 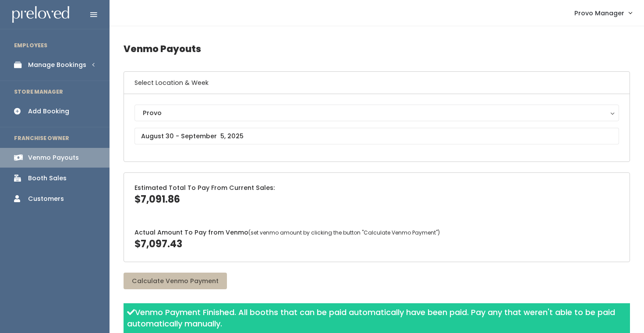 I want to click on div: Actual Amount To Pay from Venmo, so click(x=377, y=240).